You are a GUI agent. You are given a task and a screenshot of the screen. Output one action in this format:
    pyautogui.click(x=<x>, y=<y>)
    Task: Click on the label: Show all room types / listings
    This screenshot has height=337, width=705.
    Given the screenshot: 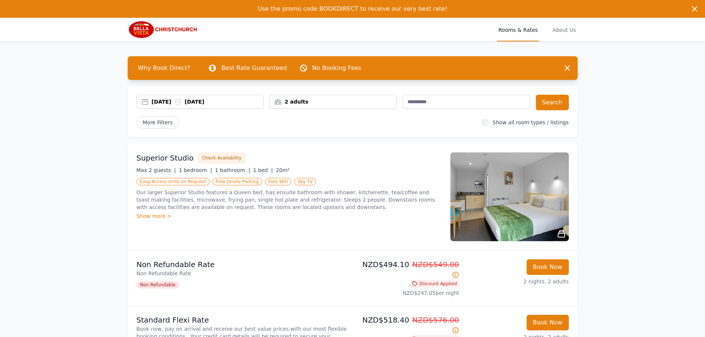 What is the action you would take?
    pyautogui.click(x=531, y=123)
    